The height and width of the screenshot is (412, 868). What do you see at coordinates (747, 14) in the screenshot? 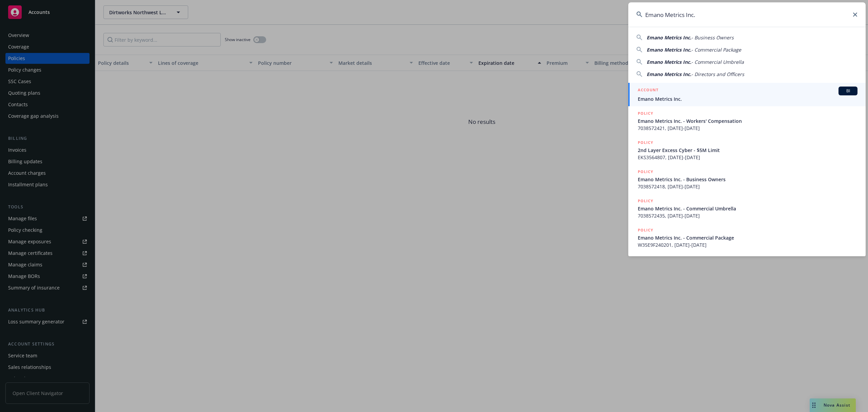
I see `input: Search...` at bounding box center [747, 14].